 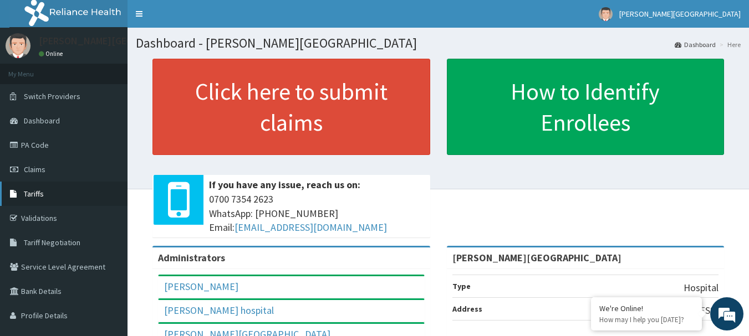 I want to click on b: Type, so click(x=461, y=287).